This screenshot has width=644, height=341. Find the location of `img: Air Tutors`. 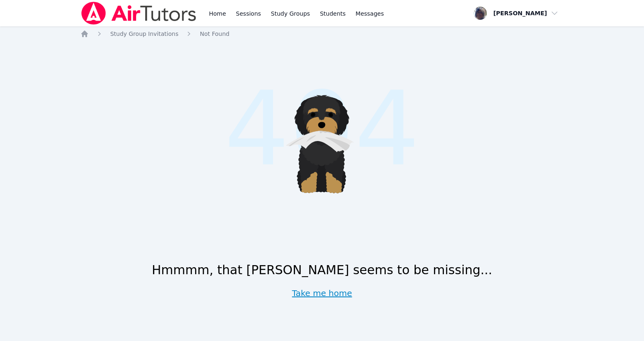

img: Air Tutors is located at coordinates (139, 13).